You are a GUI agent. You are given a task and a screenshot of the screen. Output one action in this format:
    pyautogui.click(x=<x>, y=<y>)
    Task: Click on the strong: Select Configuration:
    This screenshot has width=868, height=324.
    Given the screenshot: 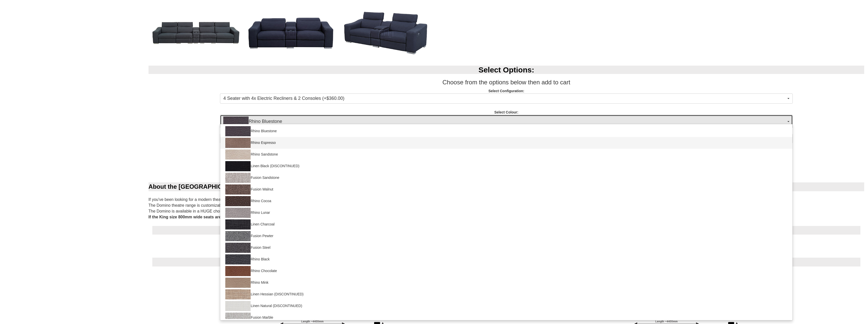 What is the action you would take?
    pyautogui.click(x=507, y=91)
    